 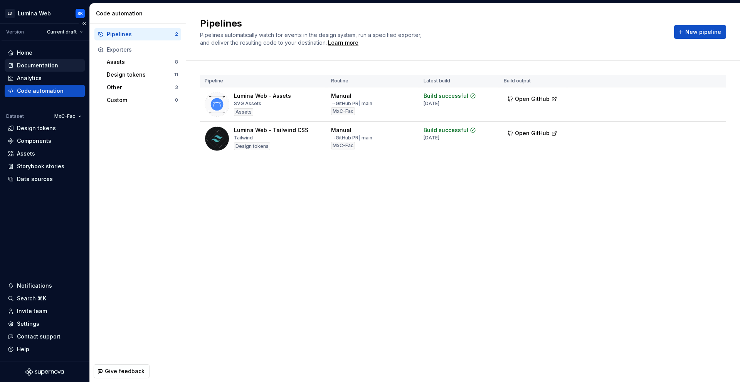 I want to click on span: MxC-Fac, so click(x=65, y=116).